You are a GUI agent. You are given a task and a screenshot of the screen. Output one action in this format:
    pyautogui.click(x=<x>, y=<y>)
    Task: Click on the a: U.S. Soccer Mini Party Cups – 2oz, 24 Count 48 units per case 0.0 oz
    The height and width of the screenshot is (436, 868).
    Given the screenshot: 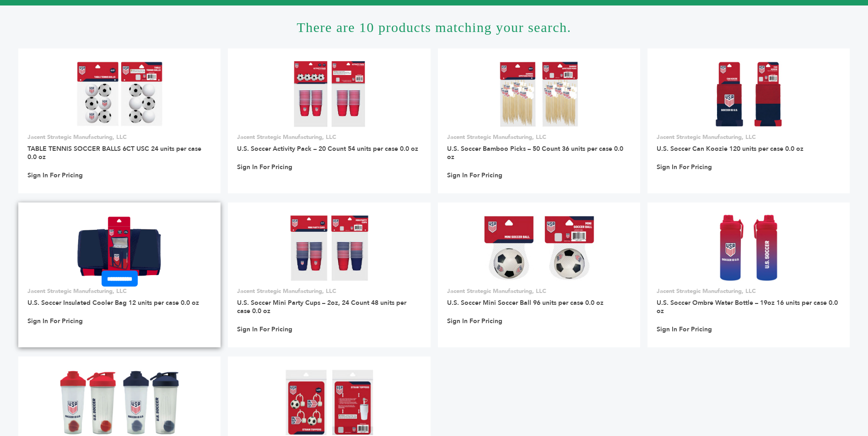 What is the action you would take?
    pyautogui.click(x=322, y=307)
    